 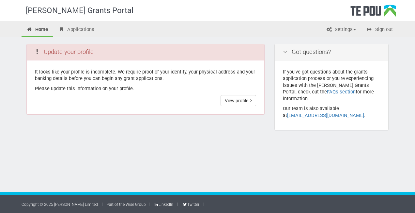 I want to click on div: Update your profile, so click(x=145, y=52).